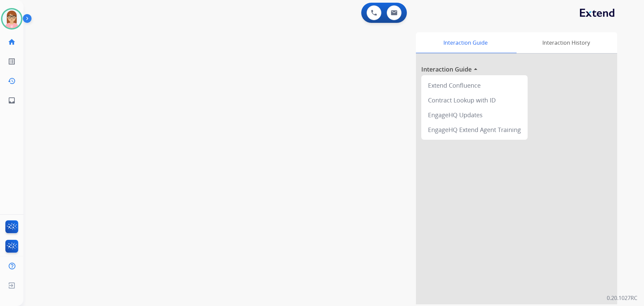 The height and width of the screenshot is (306, 644). Describe the element at coordinates (465, 43) in the screenshot. I see `div: Interaction Guide` at that location.